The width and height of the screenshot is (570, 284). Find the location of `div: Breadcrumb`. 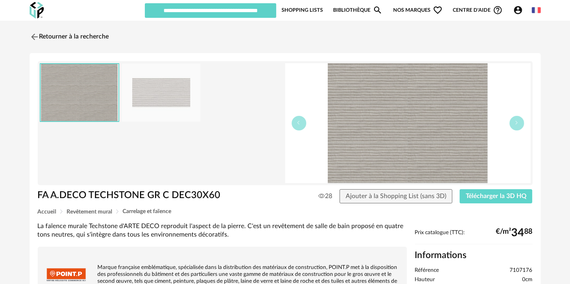

div: Breadcrumb is located at coordinates (285, 212).